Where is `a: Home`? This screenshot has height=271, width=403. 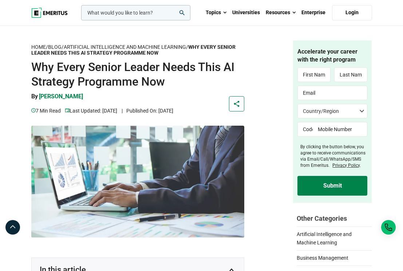
a: Home is located at coordinates (39, 47).